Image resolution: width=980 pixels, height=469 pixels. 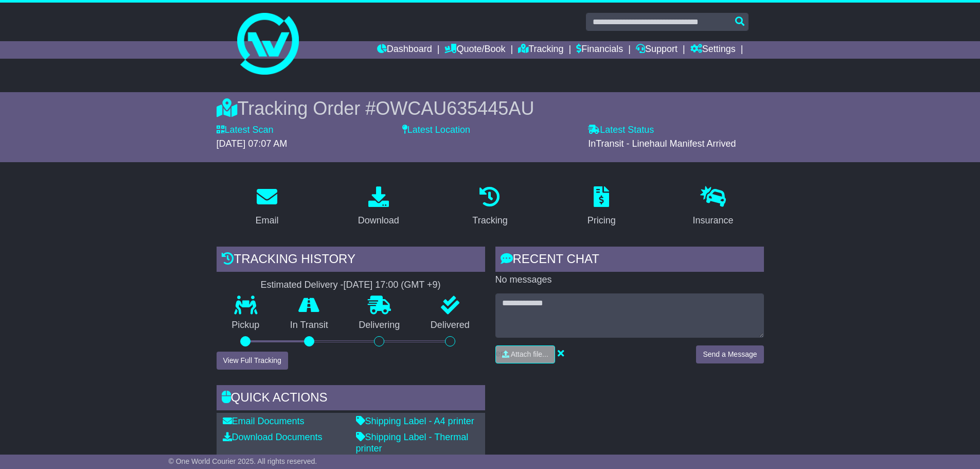 What do you see at coordinates (450, 326) in the screenshot?
I see `p: Delivered` at bounding box center [450, 326].